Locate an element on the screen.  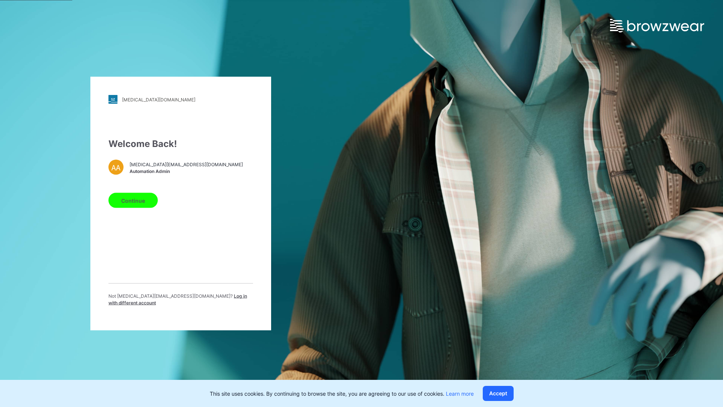
button: Accept is located at coordinates (498, 393).